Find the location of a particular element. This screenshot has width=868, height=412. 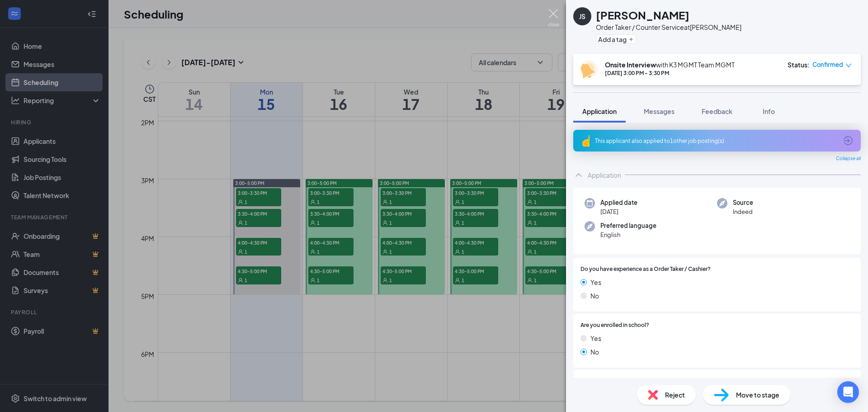

span: down is located at coordinates (848, 66).